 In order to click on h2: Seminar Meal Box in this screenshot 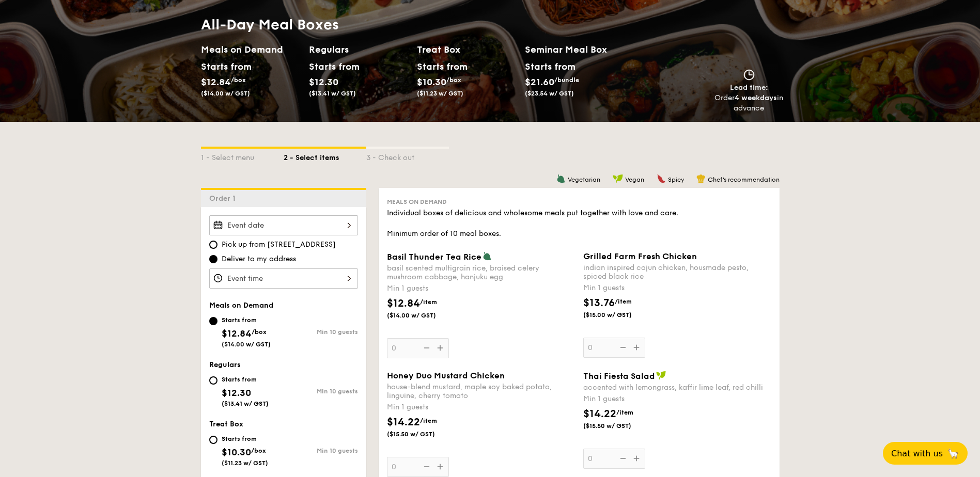, I will do `click(579, 50)`.